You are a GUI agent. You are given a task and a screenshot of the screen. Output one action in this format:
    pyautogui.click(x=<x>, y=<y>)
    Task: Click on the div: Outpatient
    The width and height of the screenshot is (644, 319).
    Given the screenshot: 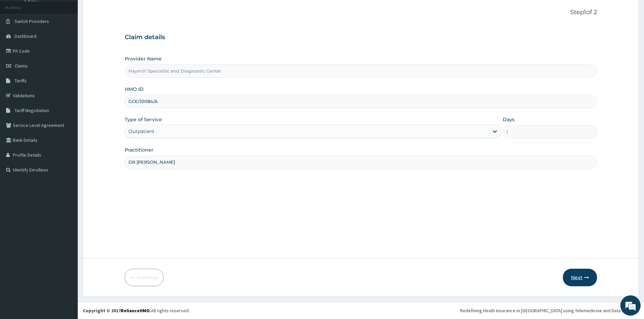 What is the action you would take?
    pyautogui.click(x=141, y=131)
    